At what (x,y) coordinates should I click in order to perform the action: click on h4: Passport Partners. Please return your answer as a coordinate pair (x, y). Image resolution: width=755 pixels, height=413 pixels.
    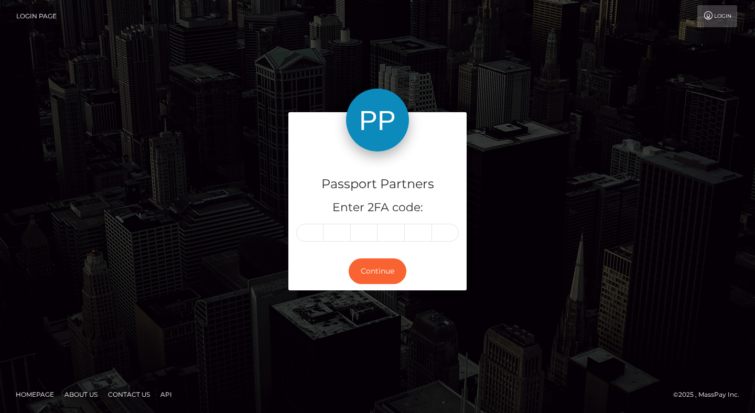
    Looking at the image, I should click on (377, 184).